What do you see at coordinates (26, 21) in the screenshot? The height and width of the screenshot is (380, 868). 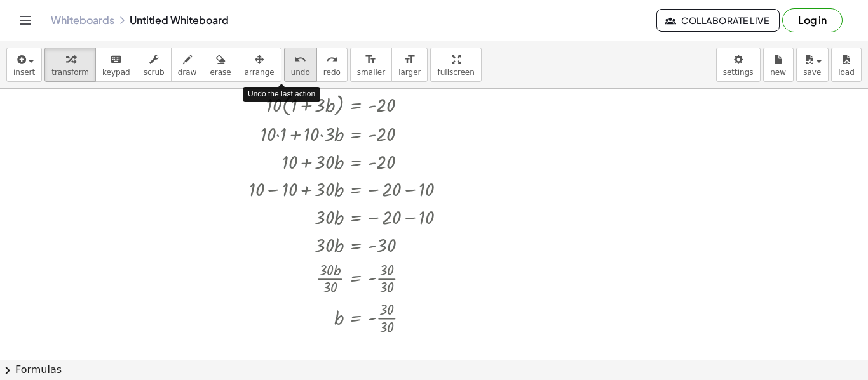 I see `button: Toggle navigation` at bounding box center [26, 21].